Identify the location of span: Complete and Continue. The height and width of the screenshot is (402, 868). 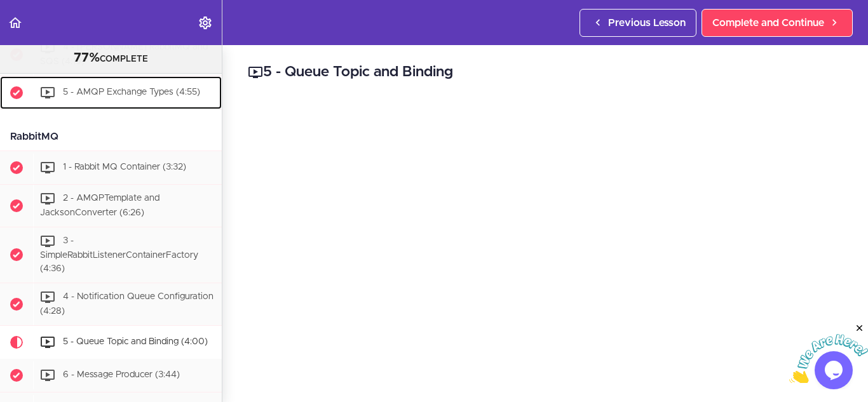
(768, 23).